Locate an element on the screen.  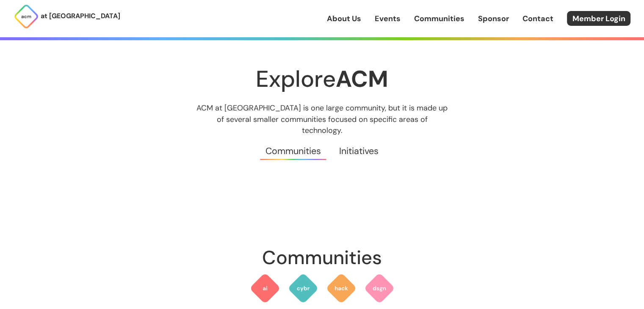
a: Sponsor is located at coordinates (493, 18).